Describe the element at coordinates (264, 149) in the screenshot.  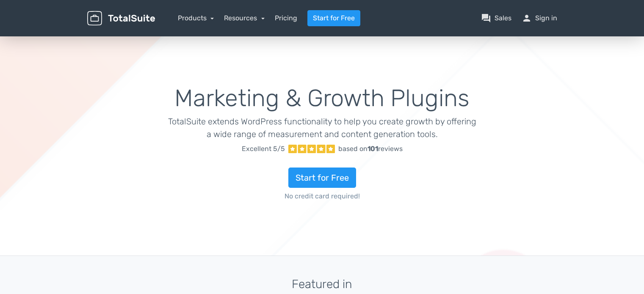
I see `span: Excellent 5/5` at that location.